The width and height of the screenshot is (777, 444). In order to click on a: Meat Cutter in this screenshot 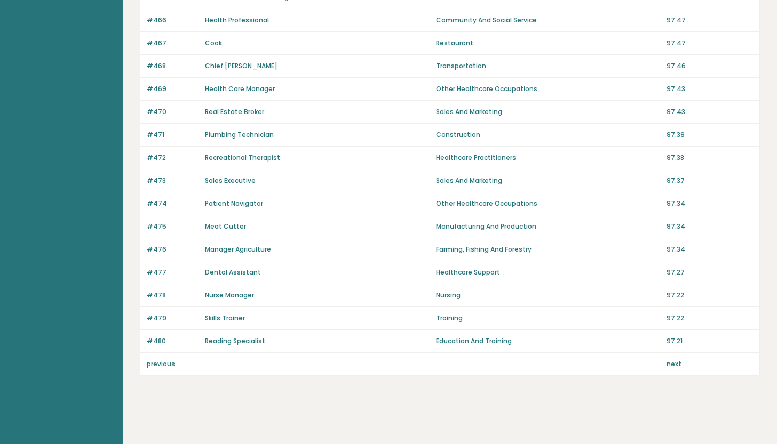, I will do `click(225, 226)`.